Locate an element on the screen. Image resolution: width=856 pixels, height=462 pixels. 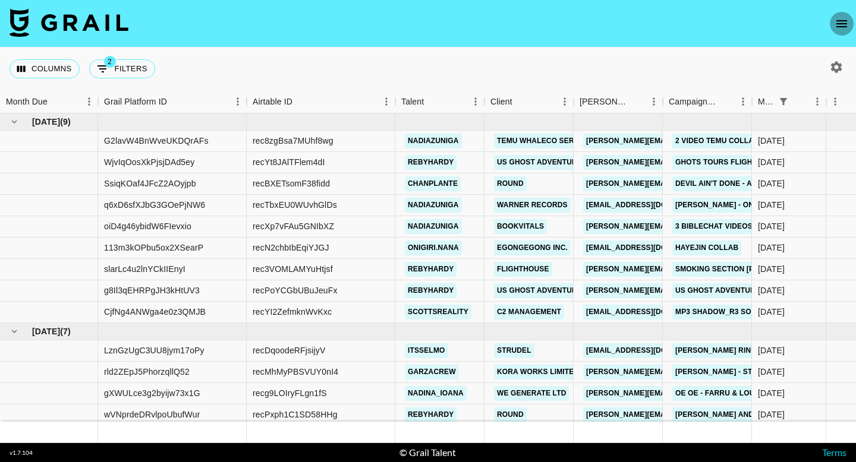
button: open drawer is located at coordinates (842, 24).